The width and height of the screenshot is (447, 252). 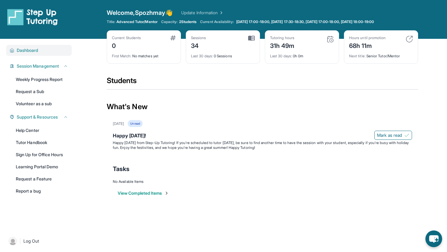 I want to click on span: Session Management, so click(x=38, y=66).